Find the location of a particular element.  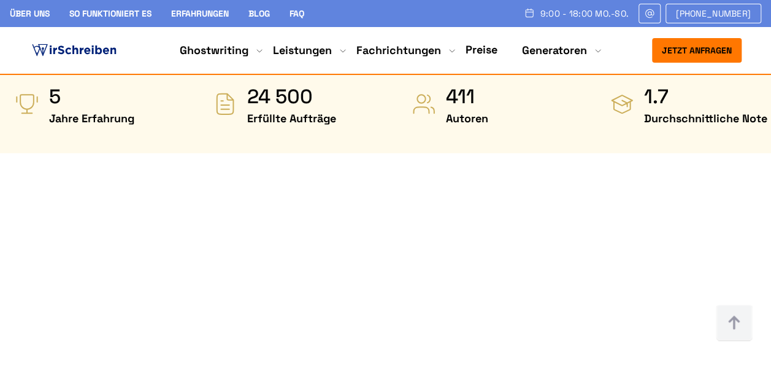

a: Blog is located at coordinates (259, 14).